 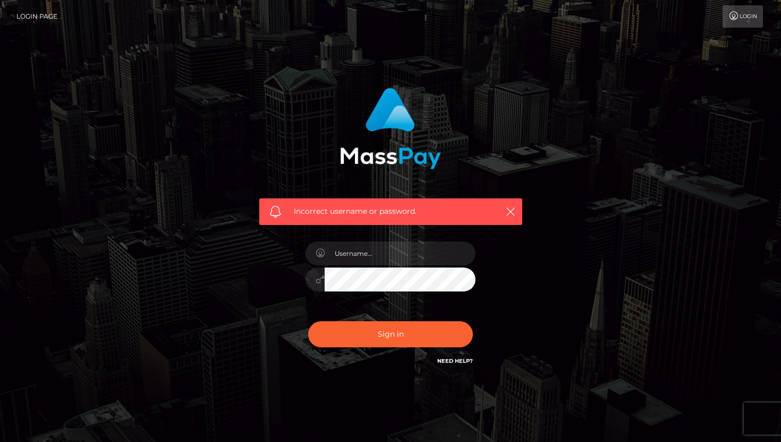 I want to click on button: Sign in, so click(x=391, y=334).